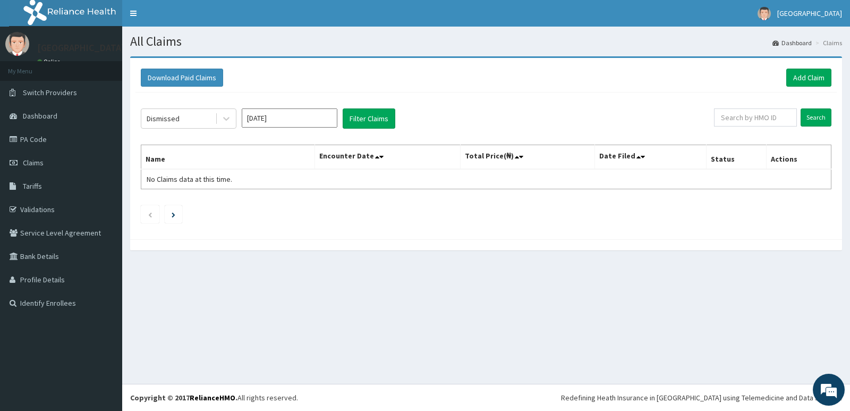 The height and width of the screenshot is (411, 850). What do you see at coordinates (816, 117) in the screenshot?
I see `input: Search` at bounding box center [816, 117].